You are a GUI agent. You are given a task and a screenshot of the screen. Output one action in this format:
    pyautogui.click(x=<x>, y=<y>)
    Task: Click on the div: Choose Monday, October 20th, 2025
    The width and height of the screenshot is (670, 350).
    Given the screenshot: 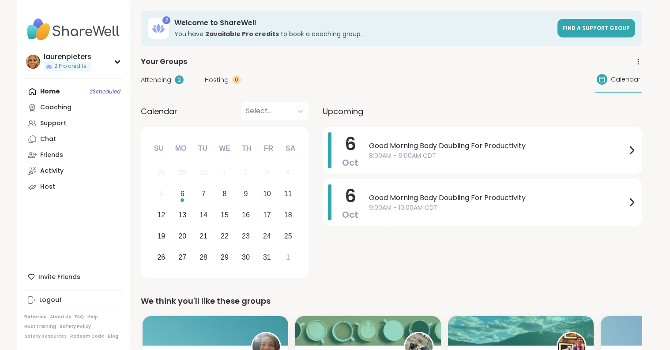 What is the action you would take?
    pyautogui.click(x=182, y=236)
    